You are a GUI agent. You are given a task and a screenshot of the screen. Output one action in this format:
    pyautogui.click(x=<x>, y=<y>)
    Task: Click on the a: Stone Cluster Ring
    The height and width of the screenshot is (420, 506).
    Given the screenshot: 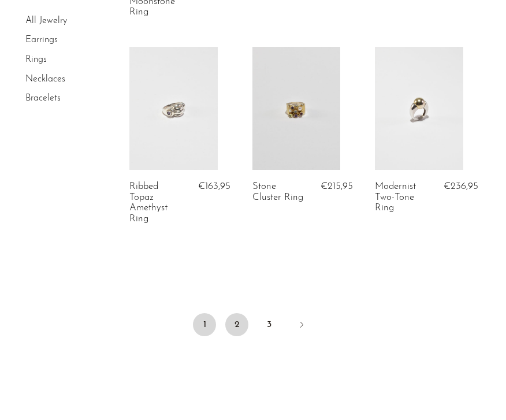 What is the action you would take?
    pyautogui.click(x=280, y=192)
    